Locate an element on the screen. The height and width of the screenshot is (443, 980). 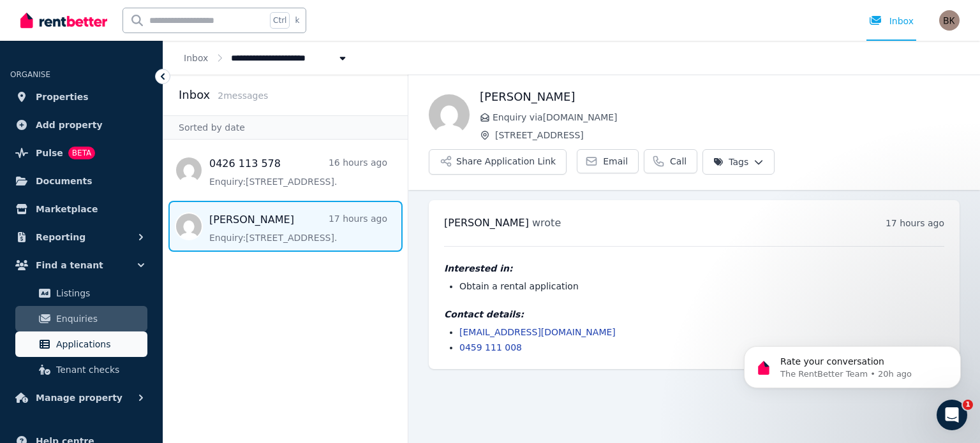
span: 2 message s is located at coordinates (242, 96).